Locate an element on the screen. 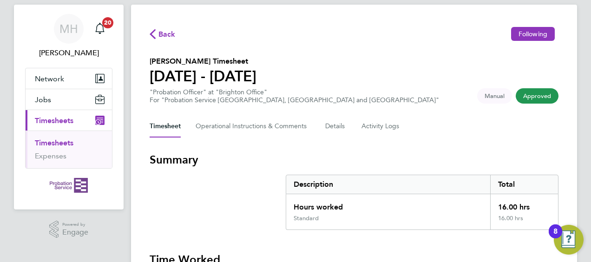 This screenshot has width=591, height=262. span: Powered by is located at coordinates (75, 224).